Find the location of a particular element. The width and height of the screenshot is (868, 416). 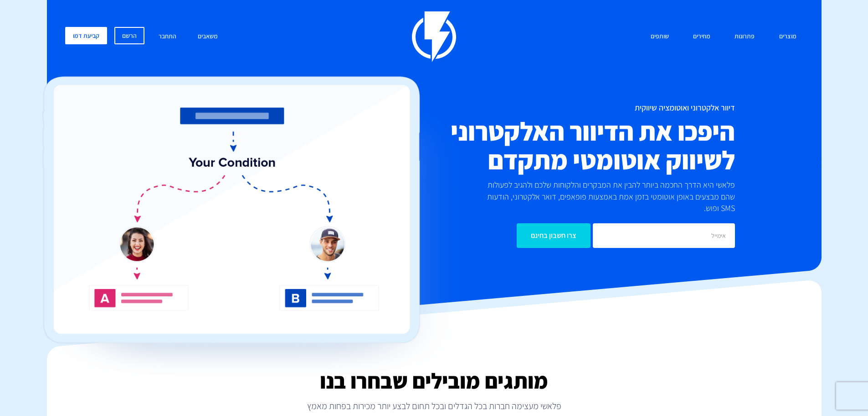

a: פתרונות is located at coordinates (745, 37).